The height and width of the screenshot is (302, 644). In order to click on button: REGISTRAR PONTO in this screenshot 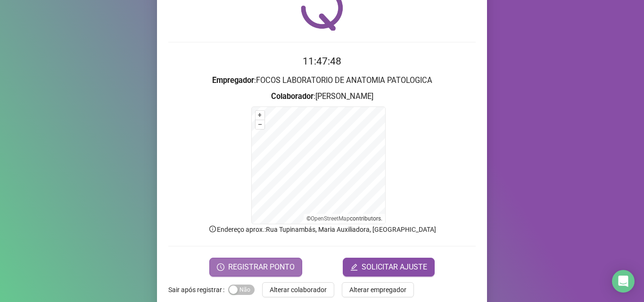, I will do `click(255, 267)`.